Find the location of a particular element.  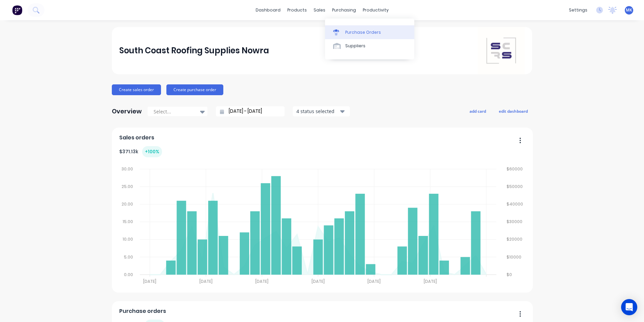

tspan: $60000 is located at coordinates (515, 169).